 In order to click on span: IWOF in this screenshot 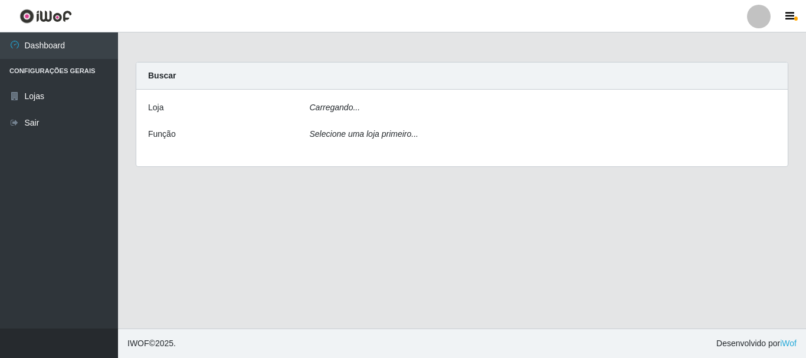, I will do `click(138, 343)`.